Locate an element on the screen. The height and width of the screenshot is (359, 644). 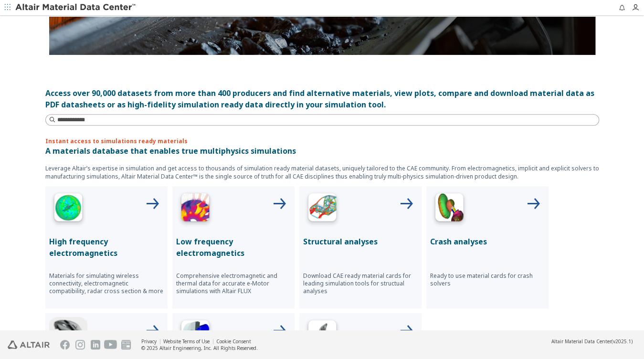
img: Altair Engineering is located at coordinates (29, 345).